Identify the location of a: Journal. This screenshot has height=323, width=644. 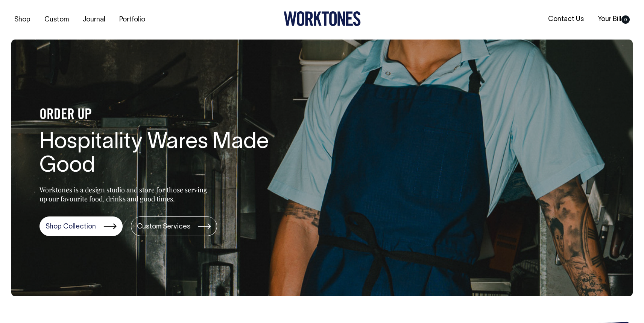
(94, 20).